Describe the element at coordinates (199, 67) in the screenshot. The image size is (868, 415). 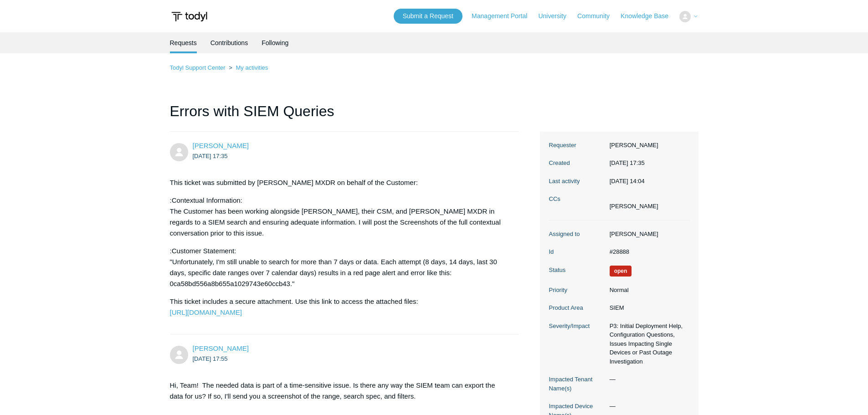
I see `li: Todyl Support Center` at that location.